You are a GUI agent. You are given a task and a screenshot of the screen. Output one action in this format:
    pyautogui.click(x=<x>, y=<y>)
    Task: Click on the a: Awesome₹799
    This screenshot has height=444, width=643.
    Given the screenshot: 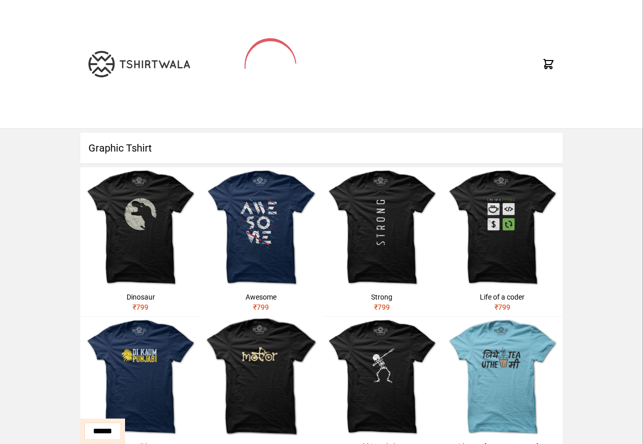 What is the action you would take?
    pyautogui.click(x=261, y=242)
    